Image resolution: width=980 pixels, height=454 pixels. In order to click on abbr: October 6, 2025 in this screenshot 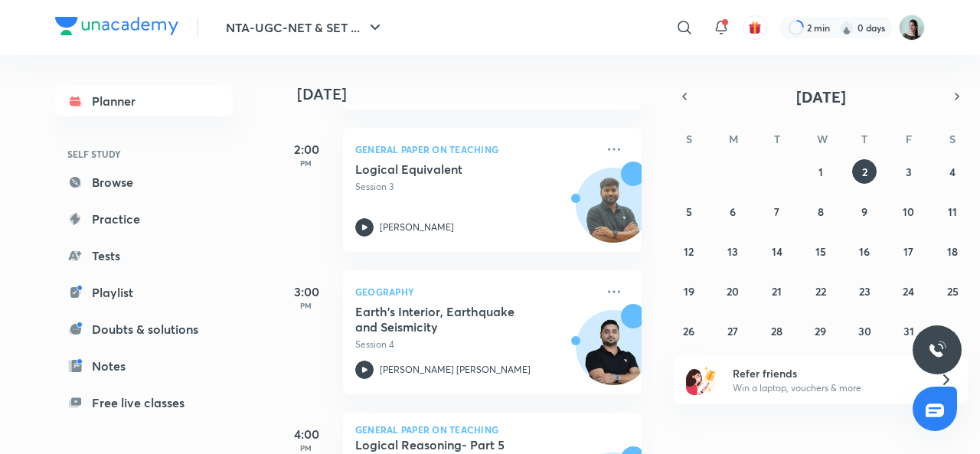, I will do `click(733, 211)`.